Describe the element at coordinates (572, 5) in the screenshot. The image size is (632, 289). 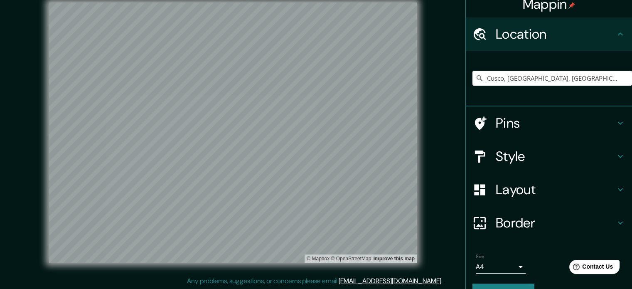
I see `img: pin-icon.png` at that location.